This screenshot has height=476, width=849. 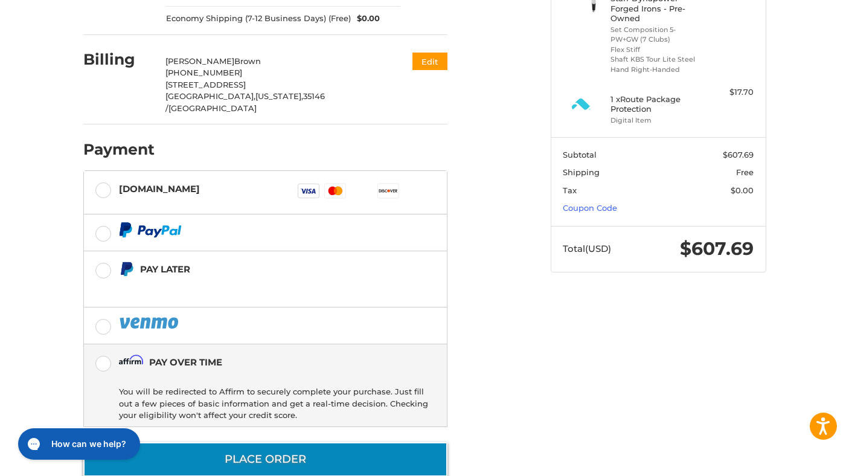 What do you see at coordinates (579, 155) in the screenshot?
I see `span: Subtotal` at bounding box center [579, 155].